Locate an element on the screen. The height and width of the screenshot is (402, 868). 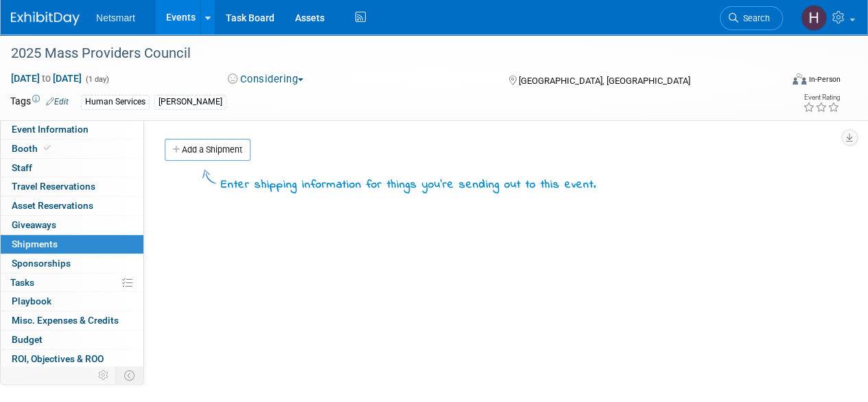
a: Staff is located at coordinates (72, 167).